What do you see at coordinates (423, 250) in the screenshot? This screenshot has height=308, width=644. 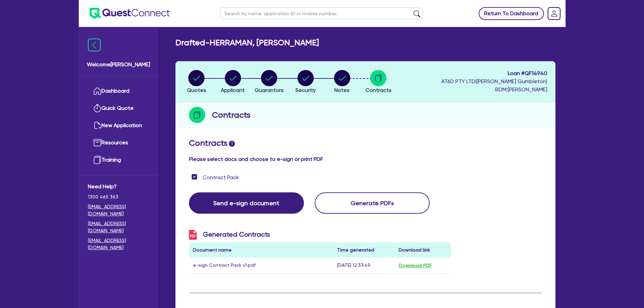 I see `th: Download link` at bounding box center [423, 250].